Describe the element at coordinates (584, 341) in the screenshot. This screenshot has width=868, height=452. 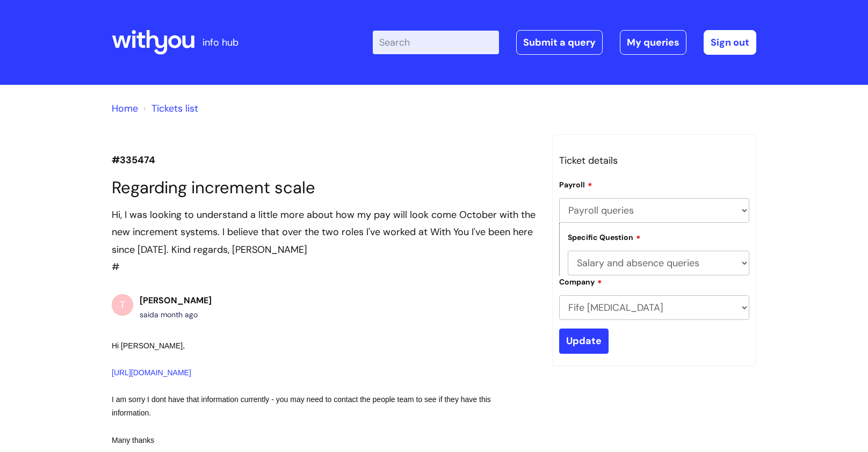
I see `input: Update` at that location.